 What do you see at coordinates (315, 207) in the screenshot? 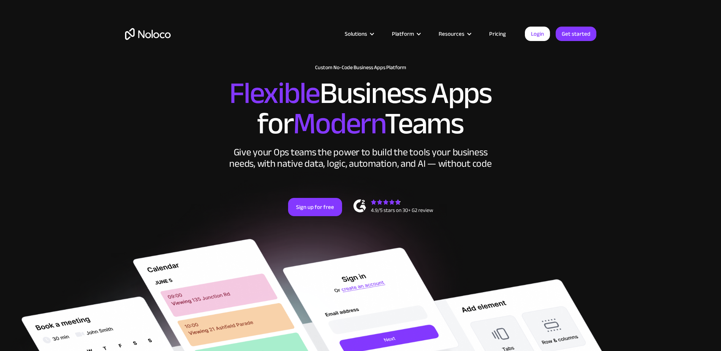
I see `a: Sign up for free` at bounding box center [315, 207].